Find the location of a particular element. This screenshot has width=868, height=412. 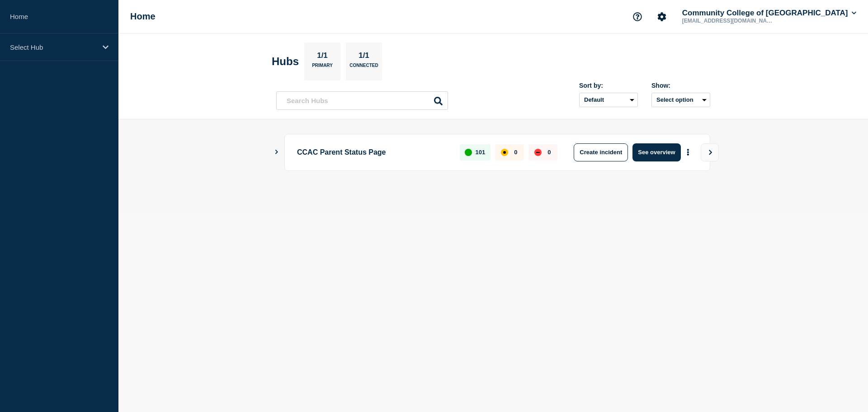

button: Account settings is located at coordinates (662, 16).